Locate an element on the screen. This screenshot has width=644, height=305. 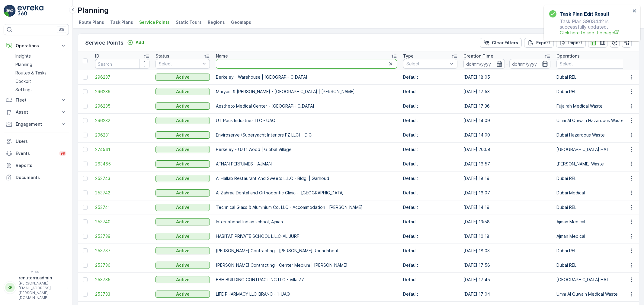
a: 253733 is located at coordinates (122, 294).